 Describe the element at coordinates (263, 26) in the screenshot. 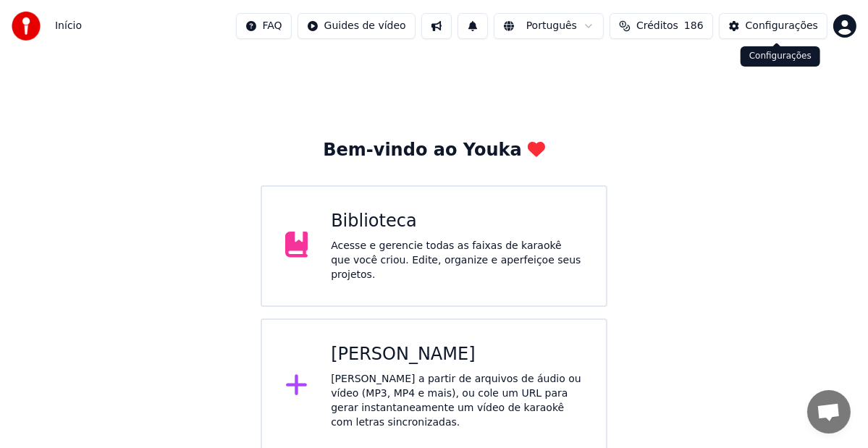

I see `button: FAQ` at that location.